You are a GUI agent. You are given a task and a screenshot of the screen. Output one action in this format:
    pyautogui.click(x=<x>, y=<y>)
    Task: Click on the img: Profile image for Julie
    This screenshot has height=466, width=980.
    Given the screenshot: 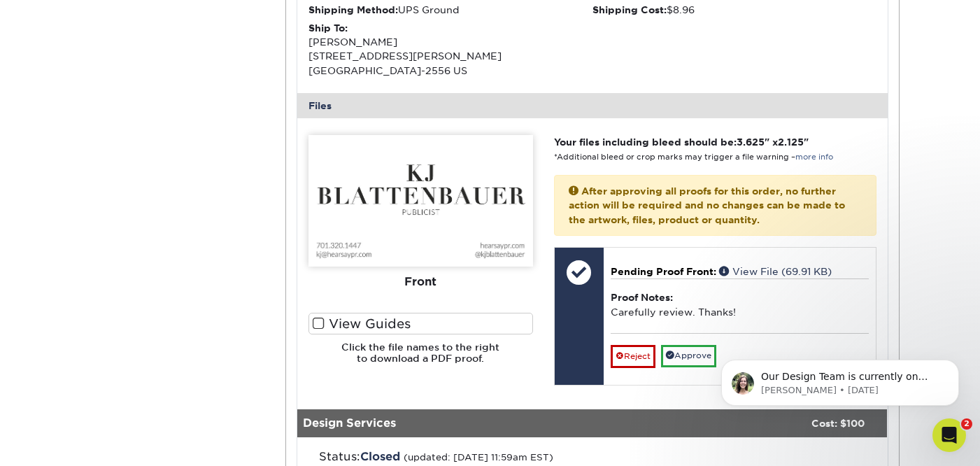 What is the action you would take?
    pyautogui.click(x=43, y=53)
    